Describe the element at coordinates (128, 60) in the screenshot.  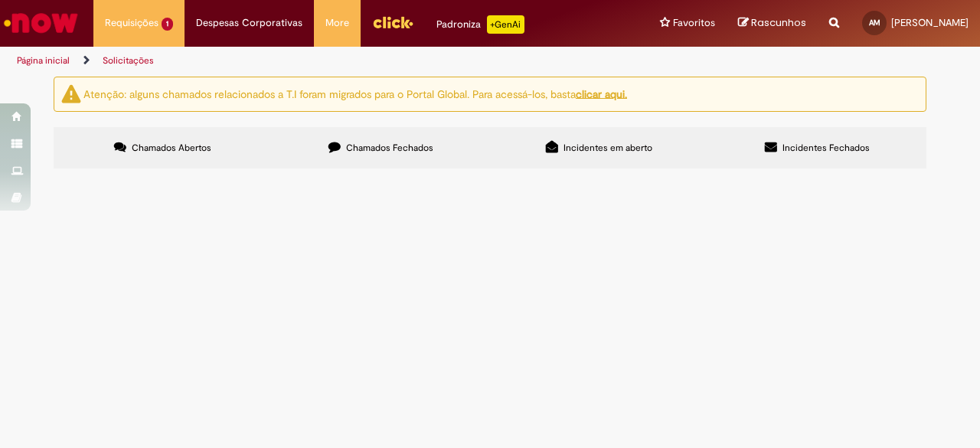
I see `a: Solicitações` at that location.